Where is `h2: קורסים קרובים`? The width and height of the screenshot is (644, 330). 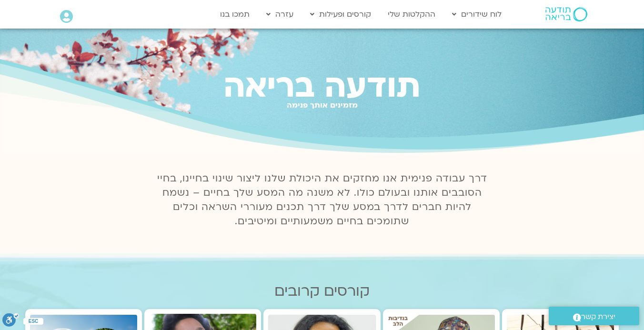 h2: קורסים קרובים is located at coordinates (322, 291).